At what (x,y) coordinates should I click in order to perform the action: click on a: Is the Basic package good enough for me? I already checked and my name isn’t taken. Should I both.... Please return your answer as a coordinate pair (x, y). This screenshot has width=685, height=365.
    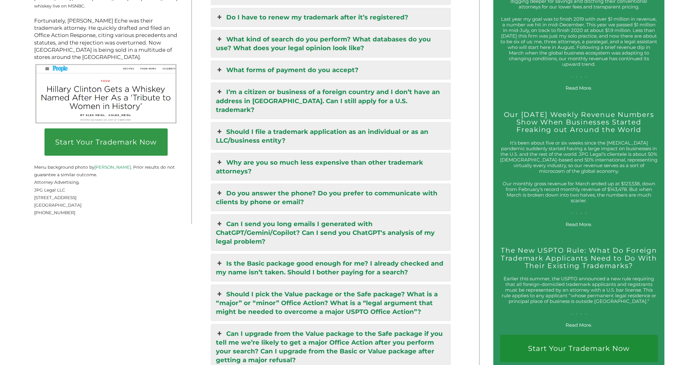
    Looking at the image, I should click on (331, 267).